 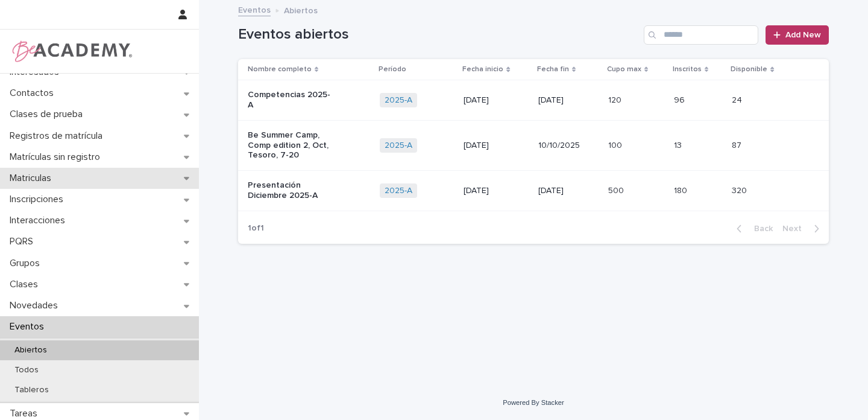 What do you see at coordinates (24, 241) in the screenshot?
I see `p: PQRS` at bounding box center [24, 241].